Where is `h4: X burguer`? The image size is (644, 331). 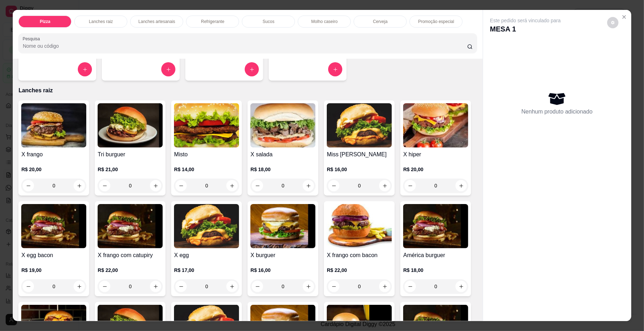 h4: X burguer is located at coordinates (283, 255).